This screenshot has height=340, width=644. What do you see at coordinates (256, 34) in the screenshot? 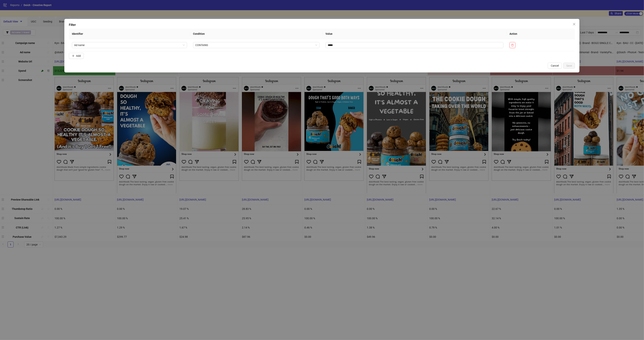
I see `th: Condition` at bounding box center [256, 34].